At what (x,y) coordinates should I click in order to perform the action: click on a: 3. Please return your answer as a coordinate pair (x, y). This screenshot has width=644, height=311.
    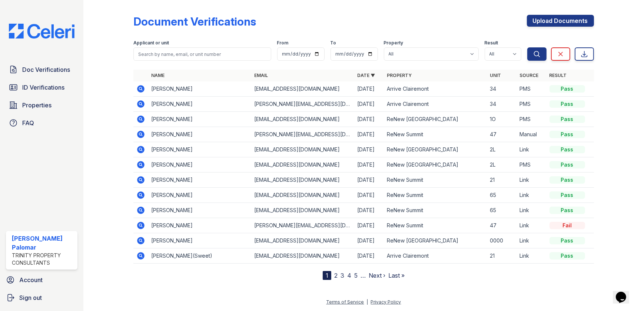
    Looking at the image, I should click on (343, 275).